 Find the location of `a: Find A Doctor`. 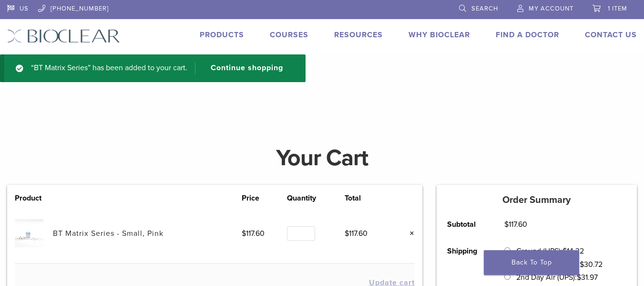

a: Find A Doctor is located at coordinates (527, 35).